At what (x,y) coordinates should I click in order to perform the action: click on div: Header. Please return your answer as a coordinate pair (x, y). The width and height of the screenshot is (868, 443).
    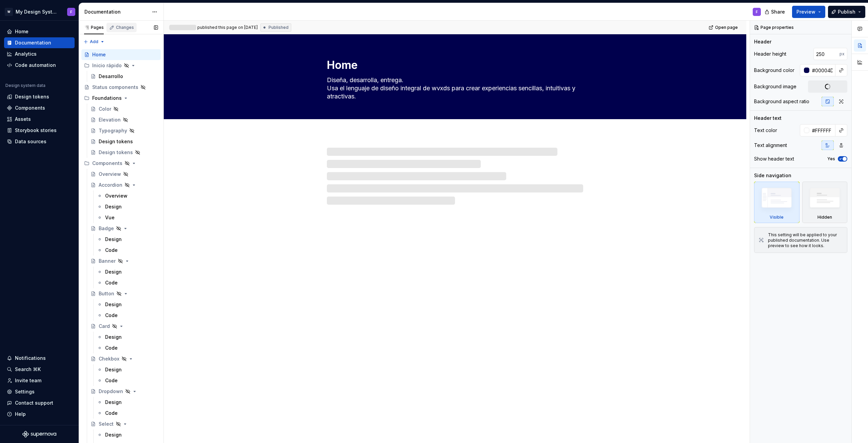
    Looking at the image, I should click on (762, 42).